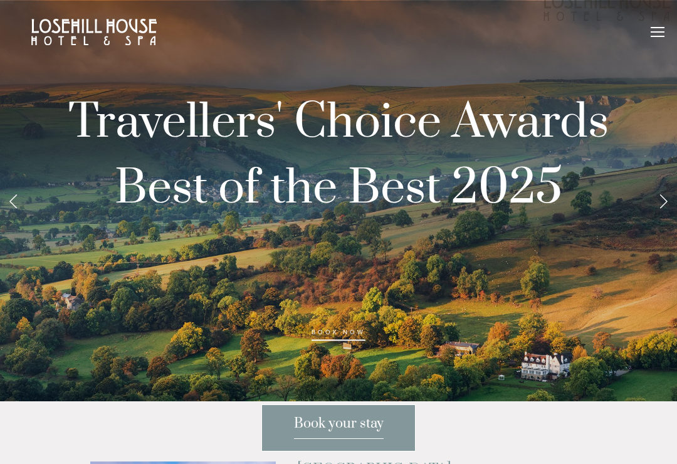 The width and height of the screenshot is (677, 464). What do you see at coordinates (94, 32) in the screenshot?
I see `img: Losehill House` at bounding box center [94, 32].